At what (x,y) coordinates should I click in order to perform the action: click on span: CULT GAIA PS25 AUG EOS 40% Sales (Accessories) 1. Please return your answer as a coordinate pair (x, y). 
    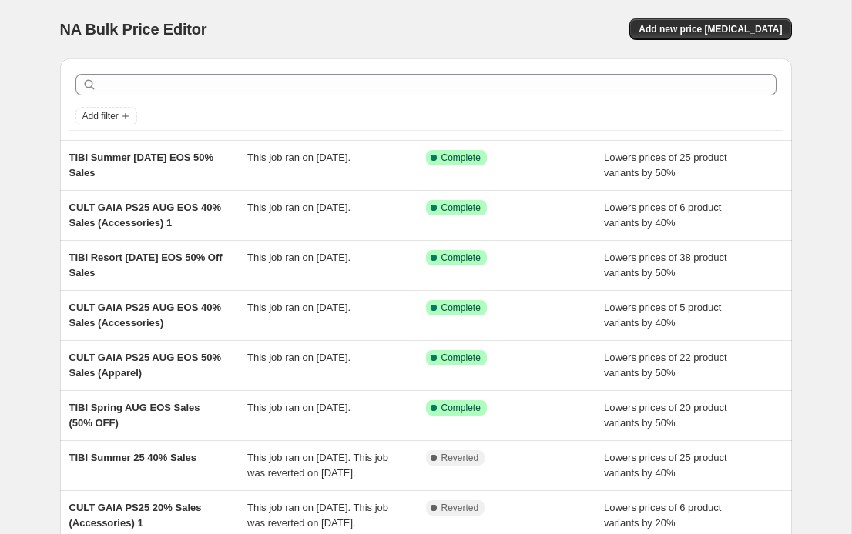
    Looking at the image, I should click on (145, 215).